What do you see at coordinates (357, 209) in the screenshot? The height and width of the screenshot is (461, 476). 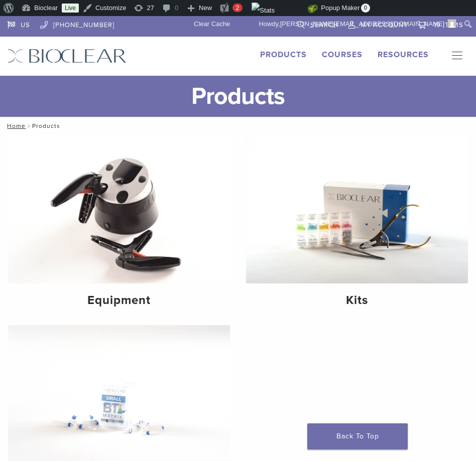 I see `img: Kits` at bounding box center [357, 209].